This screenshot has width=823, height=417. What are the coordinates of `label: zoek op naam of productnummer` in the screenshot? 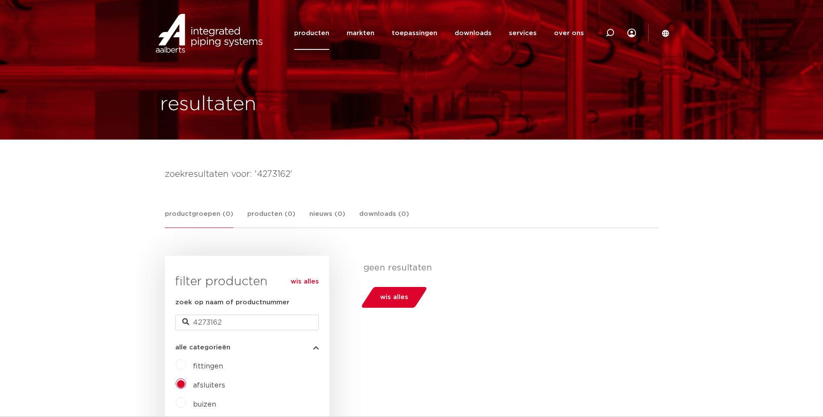 It's located at (232, 303).